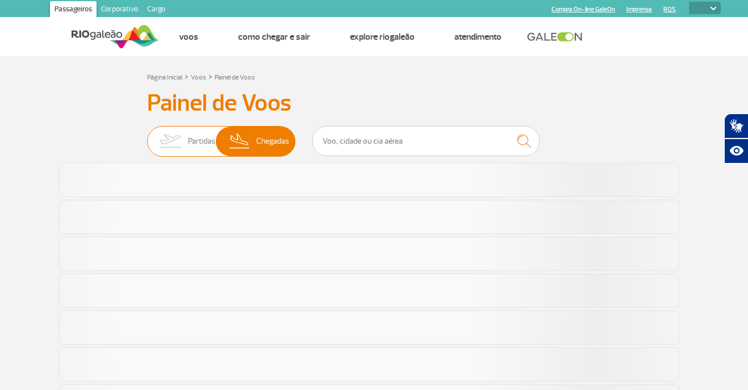 The image size is (748, 390). I want to click on div: Plugin de acessibilidade da Hand Talk., so click(736, 139).